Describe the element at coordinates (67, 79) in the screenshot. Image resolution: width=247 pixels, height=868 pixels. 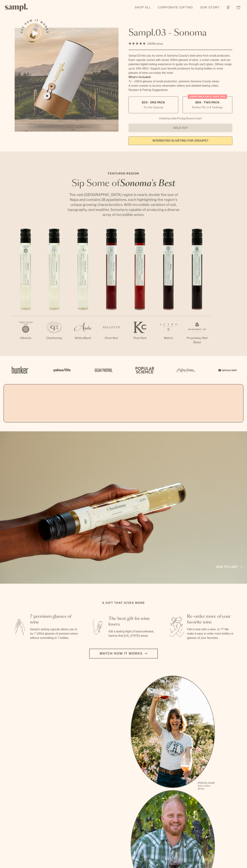
I see `img: Sampl.03 - Sonoma` at that location.